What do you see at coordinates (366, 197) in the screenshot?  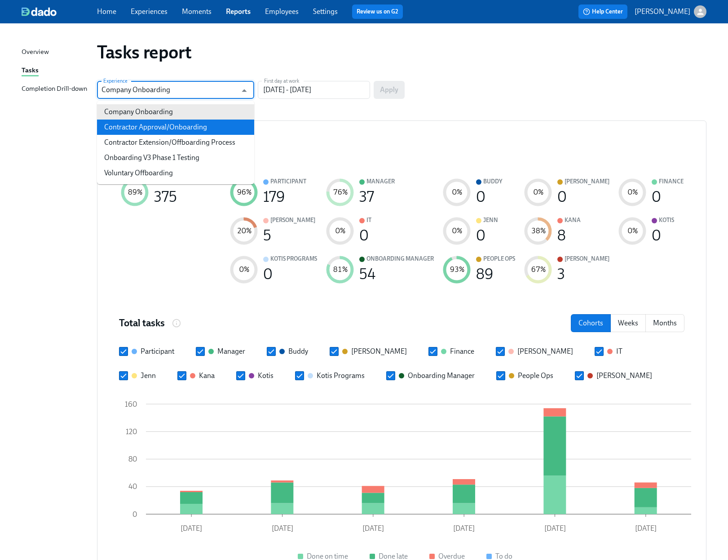 I see `div: 37` at bounding box center [366, 197].